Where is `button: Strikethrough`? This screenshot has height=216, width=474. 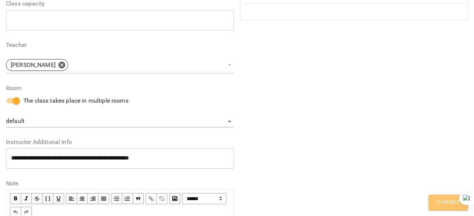
button: Strikethrough is located at coordinates (37, 199).